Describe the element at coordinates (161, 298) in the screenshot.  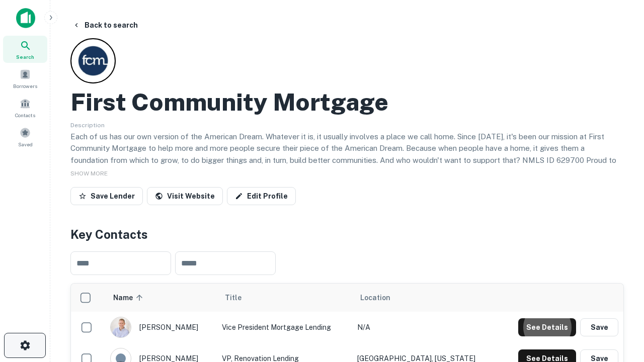
I see `th: Name` at that location.